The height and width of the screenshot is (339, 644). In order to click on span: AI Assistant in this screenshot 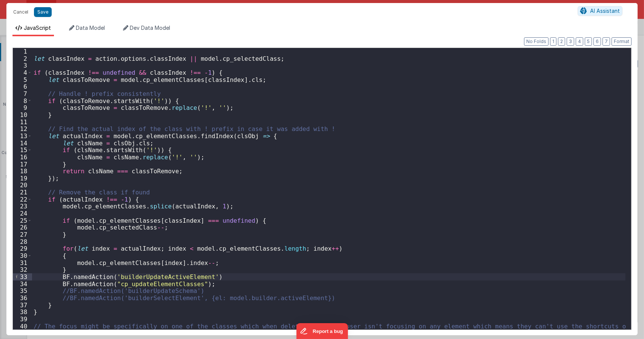, I will do `click(605, 11)`.